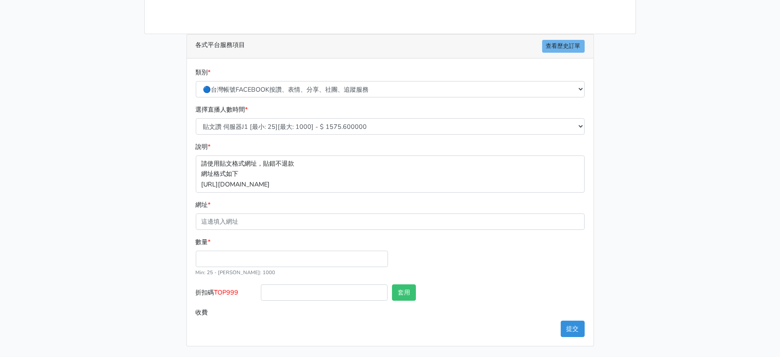 This screenshot has height=357, width=780. I want to click on input: 這邊填入網址, so click(390, 221).